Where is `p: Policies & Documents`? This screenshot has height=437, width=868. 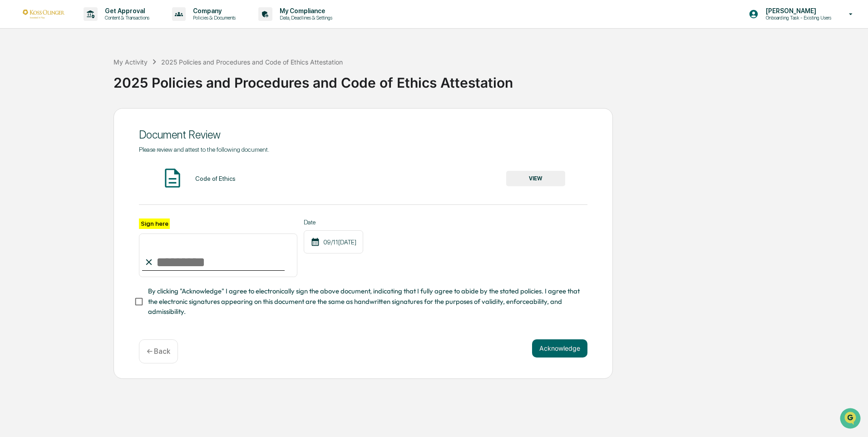
p: Policies & Documents is located at coordinates (213, 18).